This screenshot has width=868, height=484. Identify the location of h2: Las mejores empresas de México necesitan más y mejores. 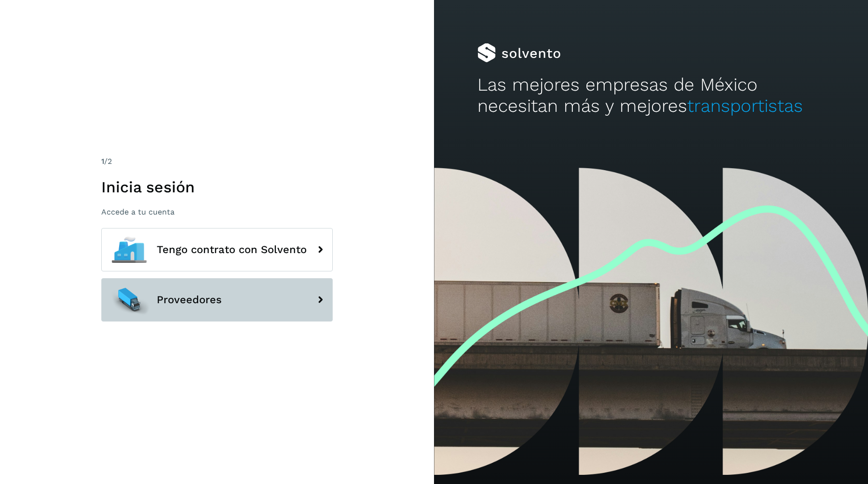
(651, 96).